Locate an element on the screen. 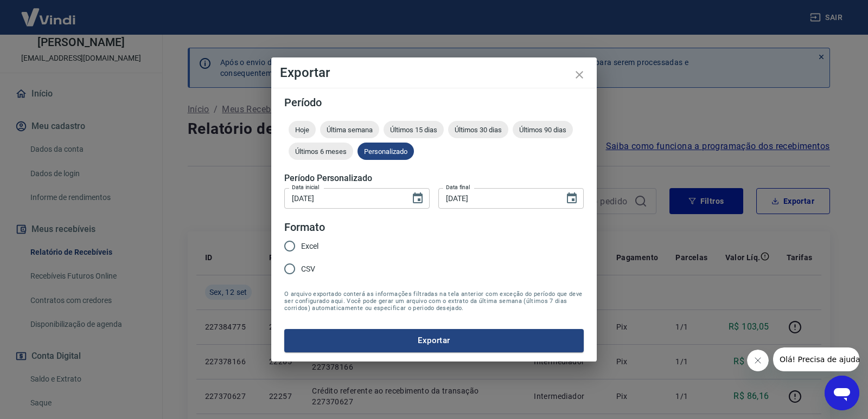 Image resolution: width=868 pixels, height=419 pixels. div: Últimos 90 dias is located at coordinates (542, 130).